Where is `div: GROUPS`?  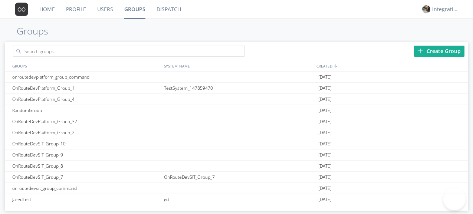
div: GROUPS is located at coordinates (85, 66).